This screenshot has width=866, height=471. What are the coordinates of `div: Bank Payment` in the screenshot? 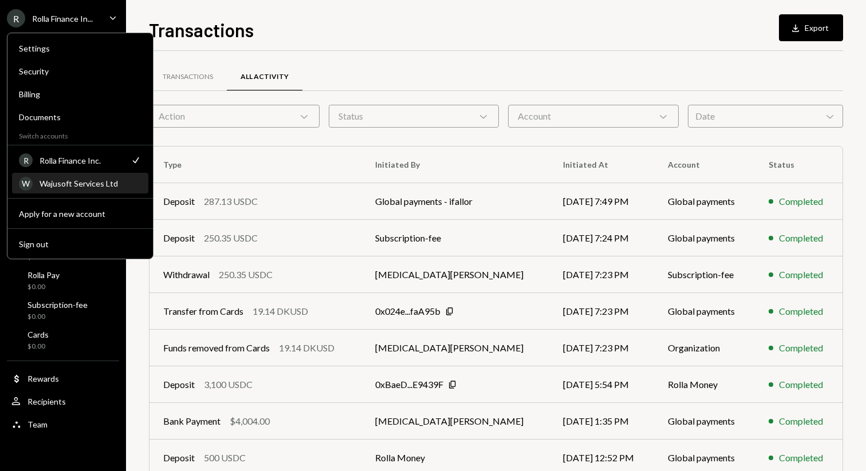 It's located at (192, 422).